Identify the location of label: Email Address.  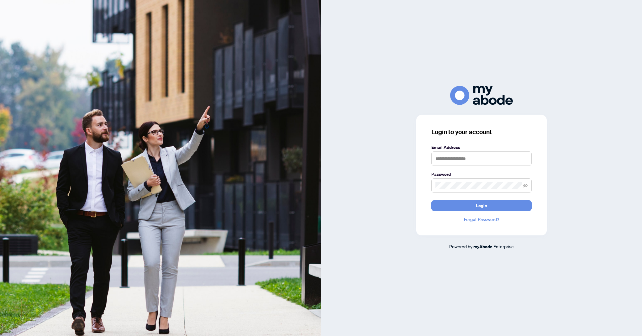
(481, 147).